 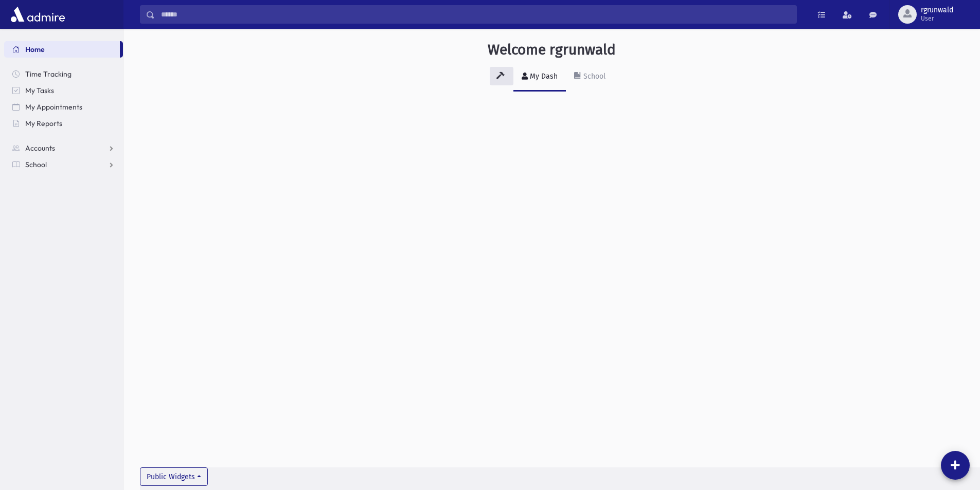 What do you see at coordinates (64, 107) in the screenshot?
I see `a: My Appointments` at bounding box center [64, 107].